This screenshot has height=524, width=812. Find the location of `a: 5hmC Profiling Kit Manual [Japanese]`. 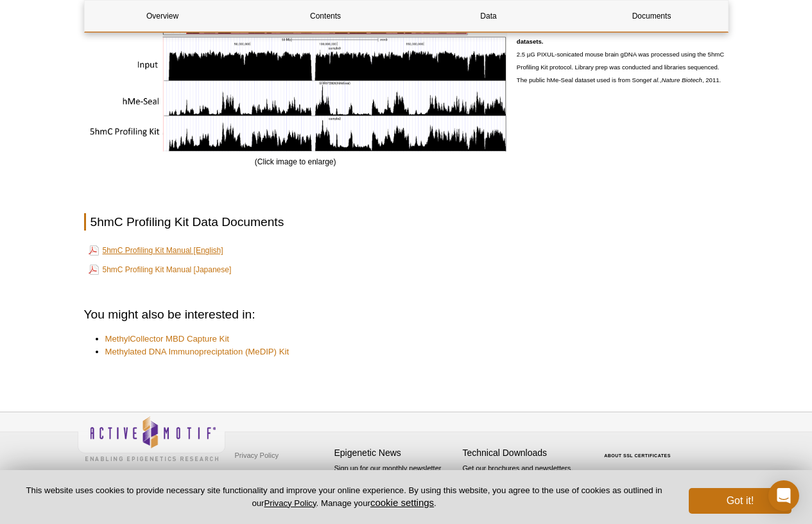

a: 5hmC Profiling Kit Manual [Japanese] is located at coordinates (160, 269).